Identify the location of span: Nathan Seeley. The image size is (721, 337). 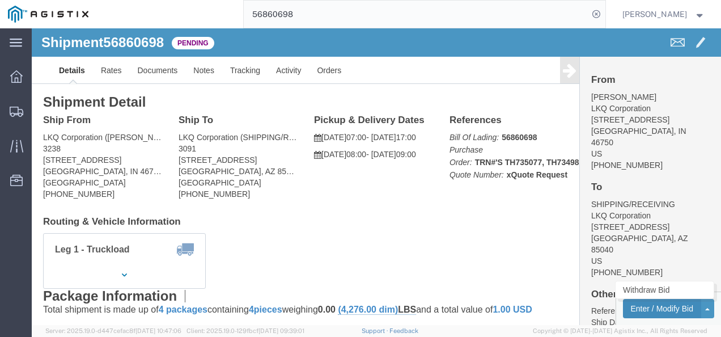
(655, 14).